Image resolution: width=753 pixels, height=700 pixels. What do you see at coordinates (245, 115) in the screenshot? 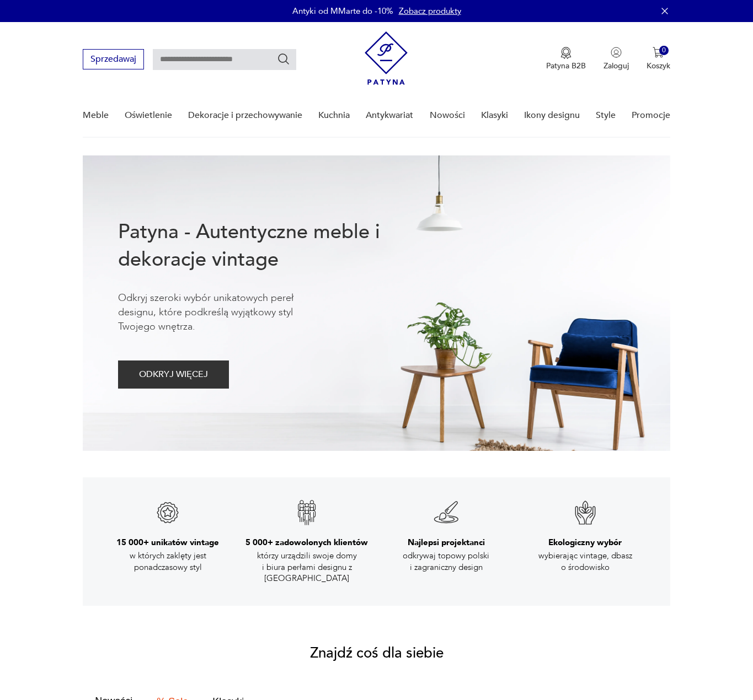
I see `a: Dekoracje i przechowywanie` at bounding box center [245, 115].